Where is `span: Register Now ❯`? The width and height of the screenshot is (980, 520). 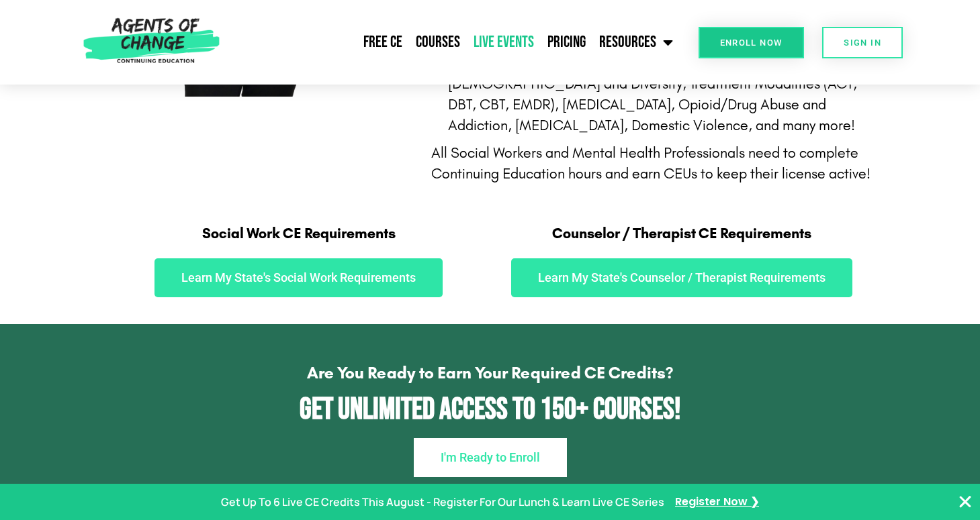 span: Register Now ❯ is located at coordinates (716, 502).